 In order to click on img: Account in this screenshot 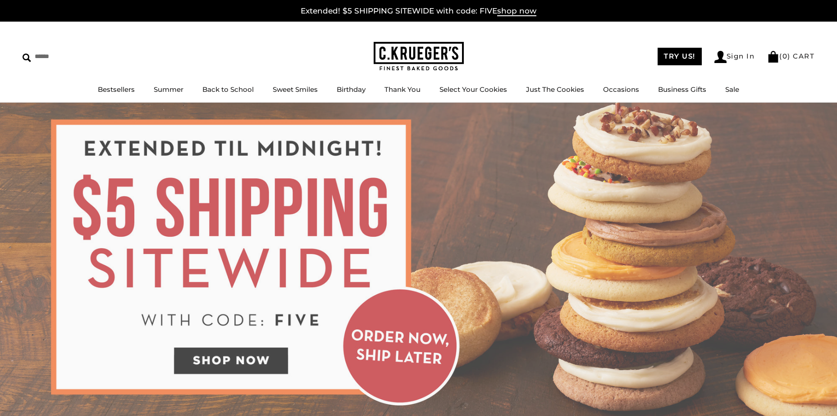, I will do `click(720, 57)`.